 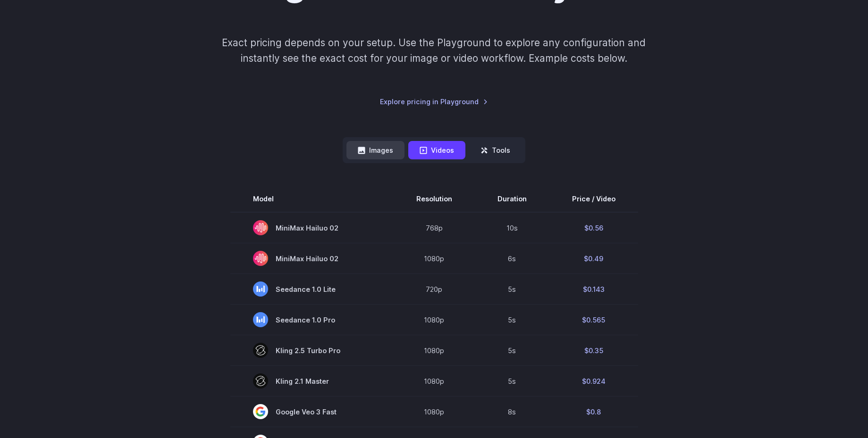 What do you see at coordinates (594, 199) in the screenshot?
I see `th: Price / Video` at bounding box center [594, 199].